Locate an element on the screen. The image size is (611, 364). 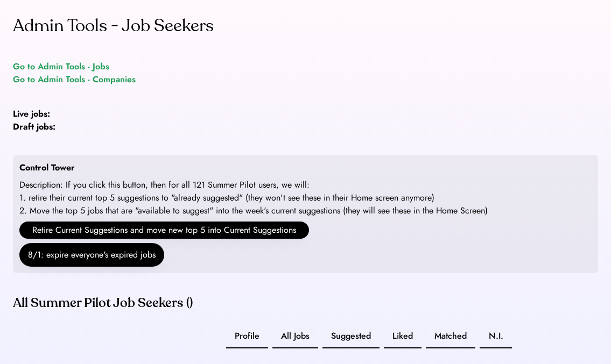
button: Profile is located at coordinates (247, 337).